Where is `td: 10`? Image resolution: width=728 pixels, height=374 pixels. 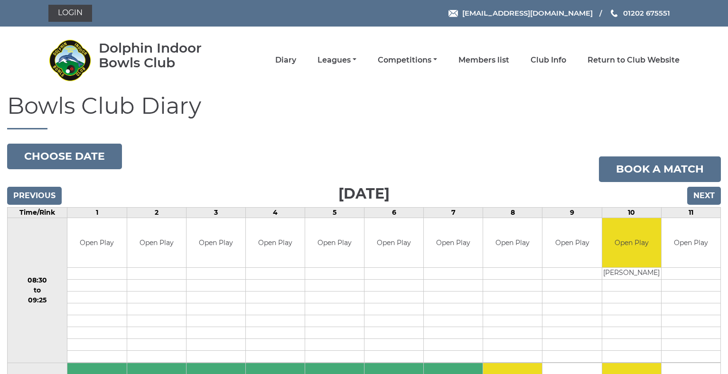 td: 10 is located at coordinates (631, 213).